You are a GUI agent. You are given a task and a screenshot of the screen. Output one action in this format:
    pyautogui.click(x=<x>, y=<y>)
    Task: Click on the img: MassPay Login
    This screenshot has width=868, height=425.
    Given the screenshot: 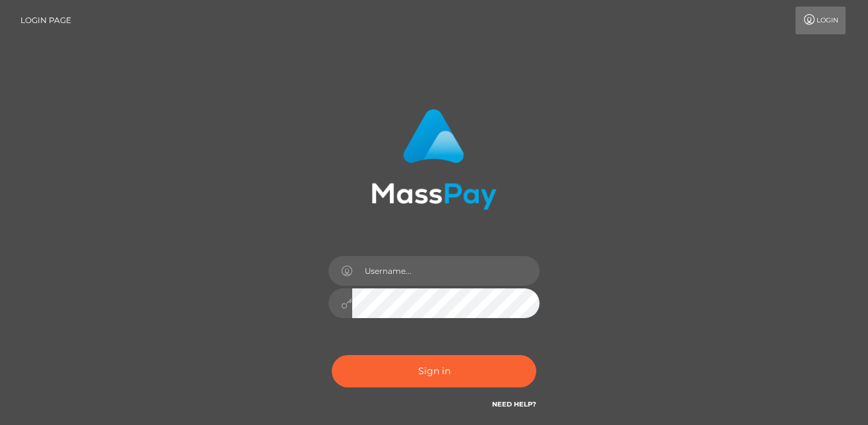 What is the action you would take?
    pyautogui.click(x=434, y=159)
    